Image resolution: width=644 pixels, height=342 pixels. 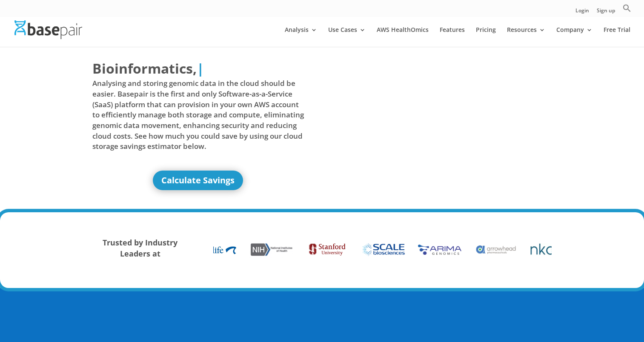 I want to click on a: Use Cases, so click(x=347, y=36).